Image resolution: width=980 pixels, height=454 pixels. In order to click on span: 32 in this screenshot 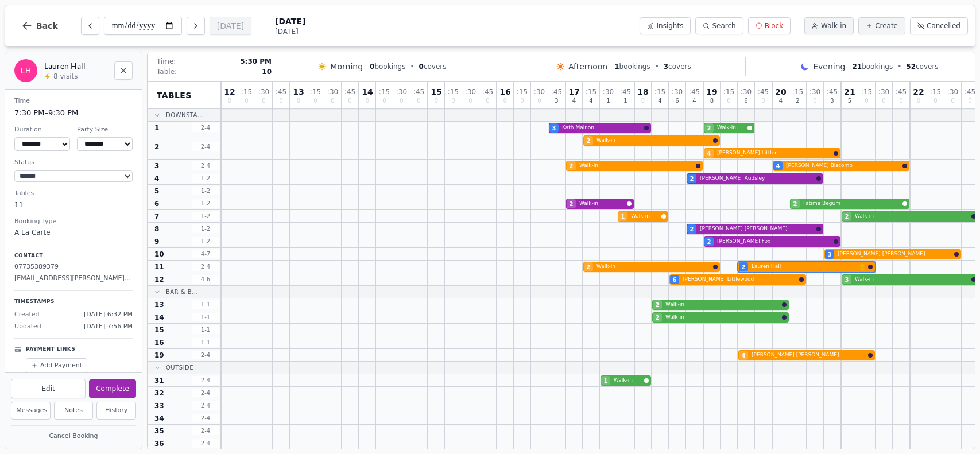, I will do `click(159, 393)`.